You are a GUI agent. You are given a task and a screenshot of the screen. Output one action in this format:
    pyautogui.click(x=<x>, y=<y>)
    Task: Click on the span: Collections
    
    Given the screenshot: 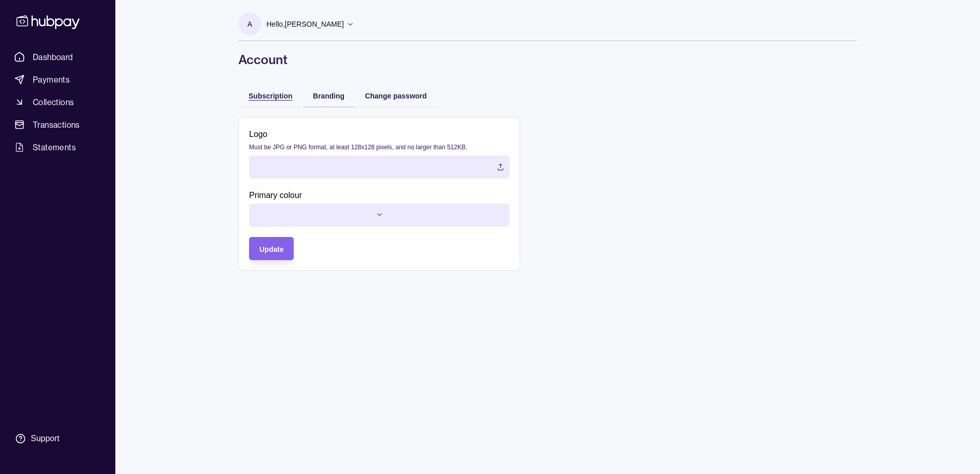 What is the action you would take?
    pyautogui.click(x=53, y=102)
    